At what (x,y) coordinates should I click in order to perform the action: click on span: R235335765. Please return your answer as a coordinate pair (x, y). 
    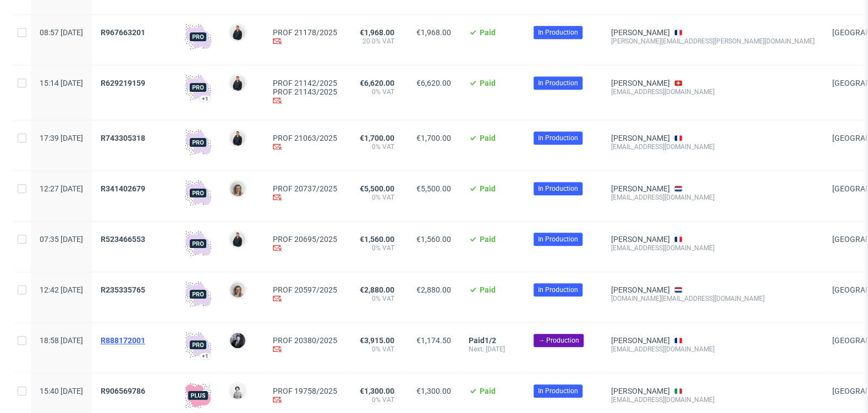
    Looking at the image, I should click on (123, 289).